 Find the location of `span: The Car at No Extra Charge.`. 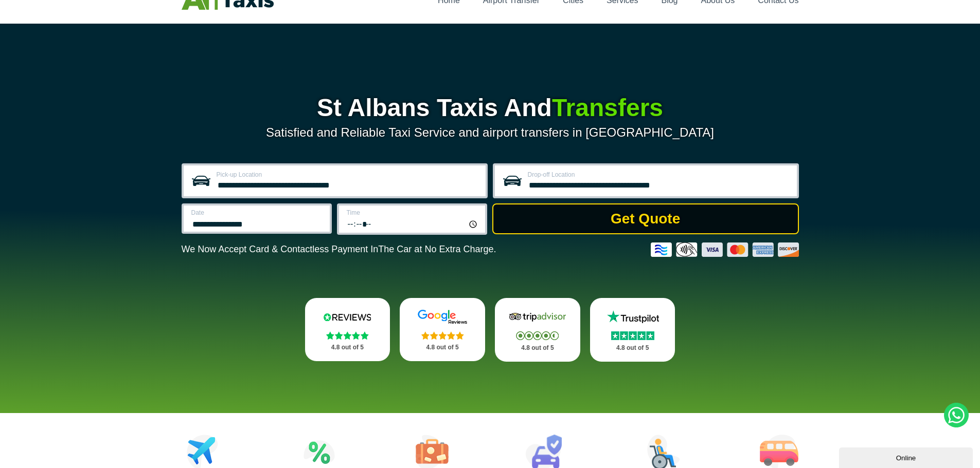

span: The Car at No Extra Charge. is located at coordinates (437, 249).